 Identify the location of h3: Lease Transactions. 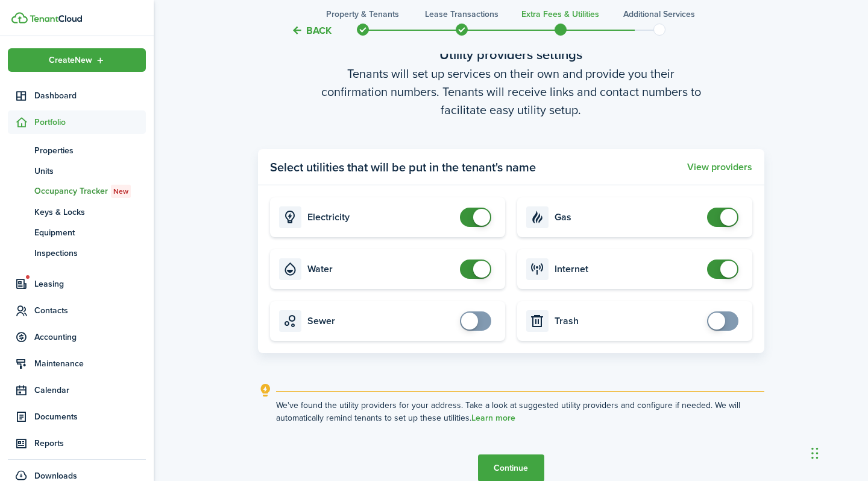
(462, 14).